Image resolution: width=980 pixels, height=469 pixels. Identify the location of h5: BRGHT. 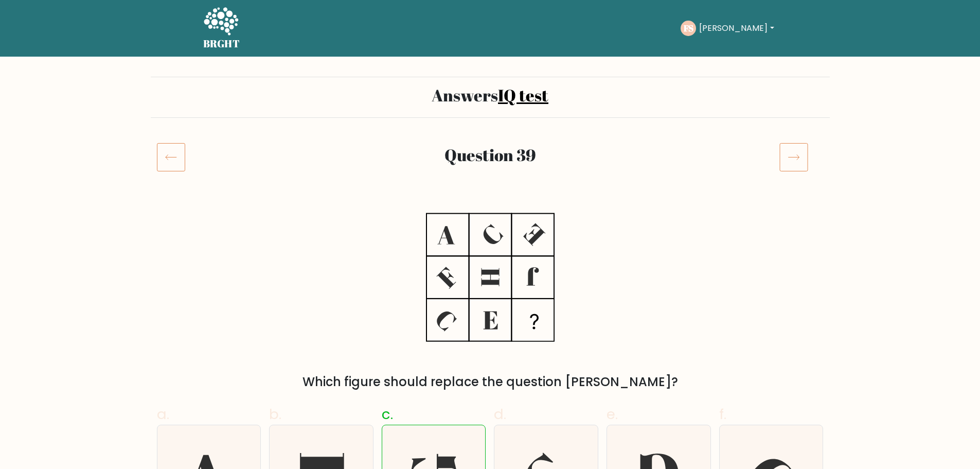
(222, 44).